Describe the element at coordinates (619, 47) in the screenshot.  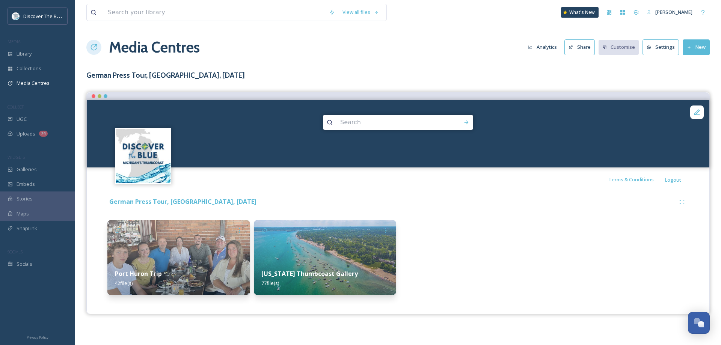
I see `button: Customise` at that location.